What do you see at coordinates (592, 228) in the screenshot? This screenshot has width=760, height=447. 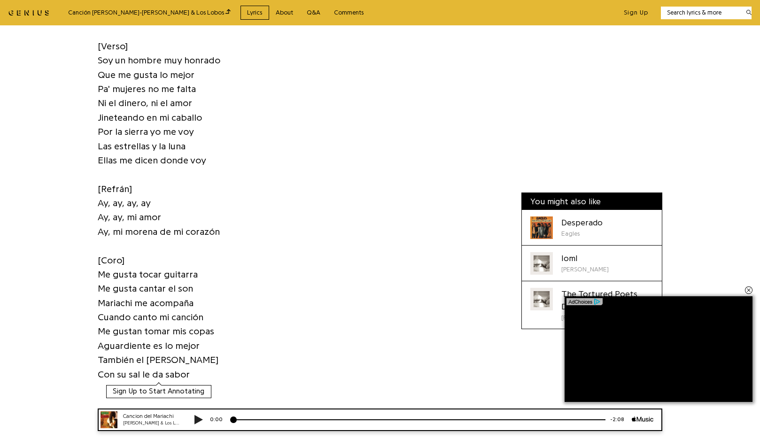 I see `a: Cover art for Desperado by EaglesDesperadoEagles` at bounding box center [592, 228].